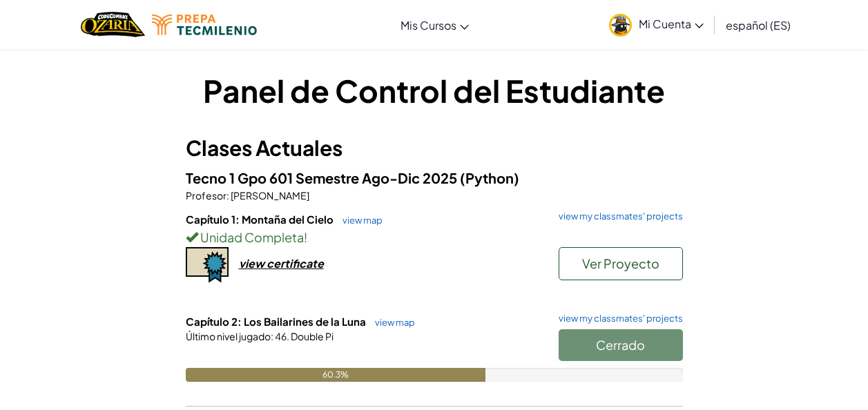  Describe the element at coordinates (251, 237) in the screenshot. I see `span: Unidad Completa` at that location.